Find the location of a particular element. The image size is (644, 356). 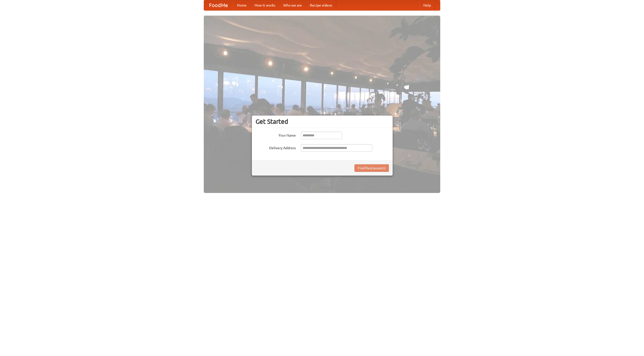

a: How it works is located at coordinates (265, 5).